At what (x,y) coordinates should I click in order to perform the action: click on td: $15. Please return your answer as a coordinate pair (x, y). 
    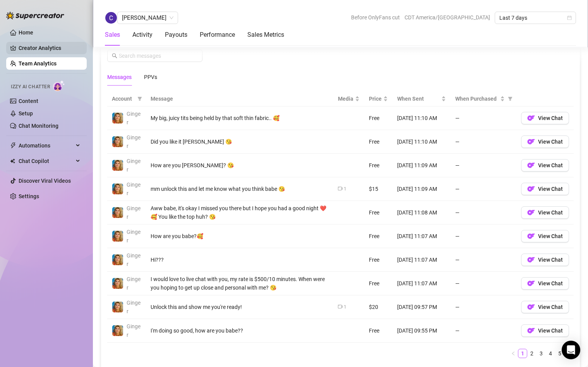
    Looking at the image, I should click on (378, 189).